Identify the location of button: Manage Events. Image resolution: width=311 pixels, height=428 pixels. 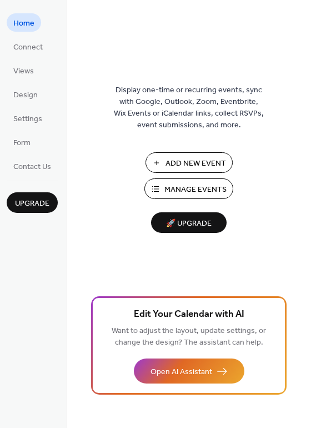
(189, 188).